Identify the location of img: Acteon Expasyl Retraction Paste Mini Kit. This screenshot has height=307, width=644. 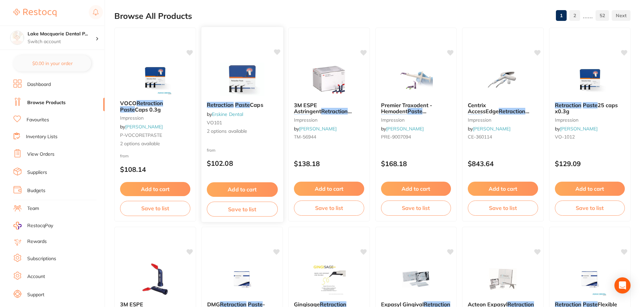
(503, 278).